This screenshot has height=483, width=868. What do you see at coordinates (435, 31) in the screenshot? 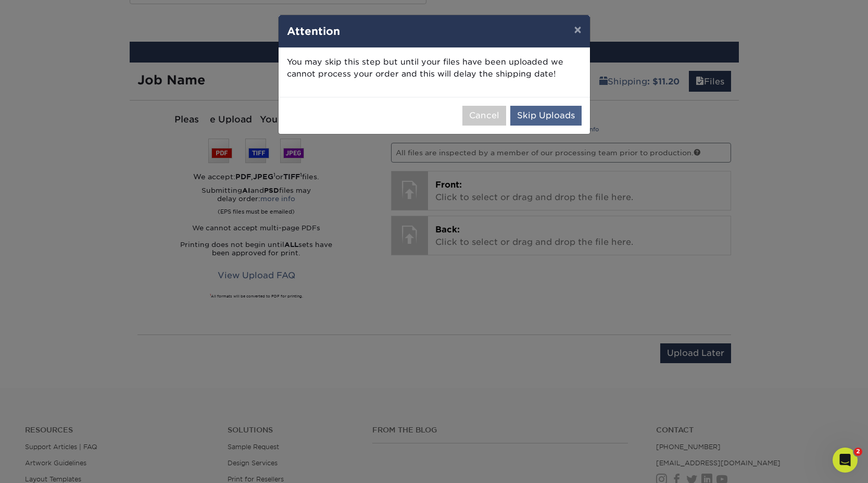
I see `h4: Attention` at bounding box center [435, 31].